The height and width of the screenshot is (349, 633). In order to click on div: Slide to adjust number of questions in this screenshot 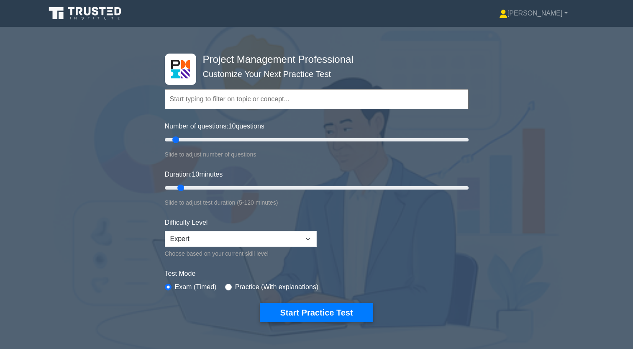, I will do `click(317, 154)`.